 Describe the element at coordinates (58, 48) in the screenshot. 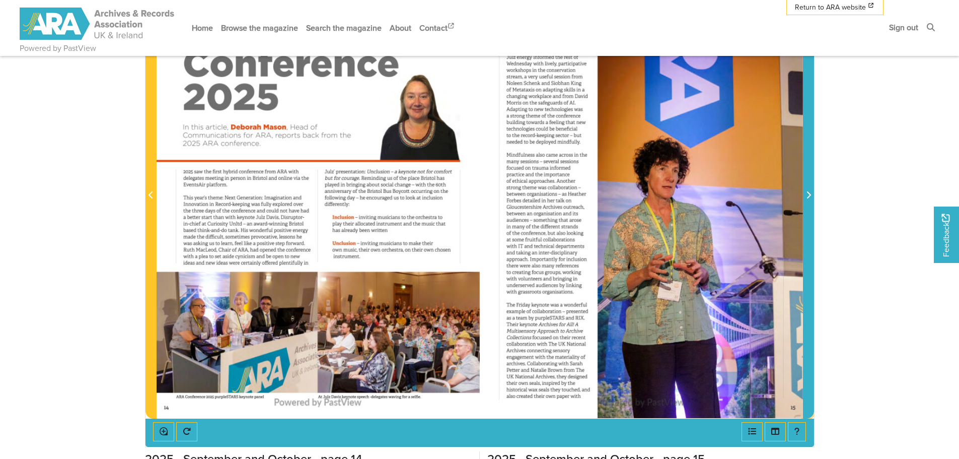

I see `a: Powered by PastView` at that location.